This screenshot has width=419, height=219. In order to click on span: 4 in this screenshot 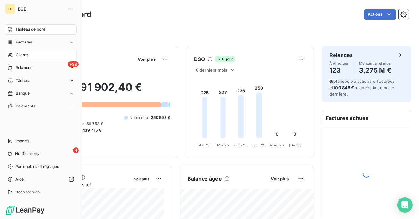, I will do `click(76, 150)`.